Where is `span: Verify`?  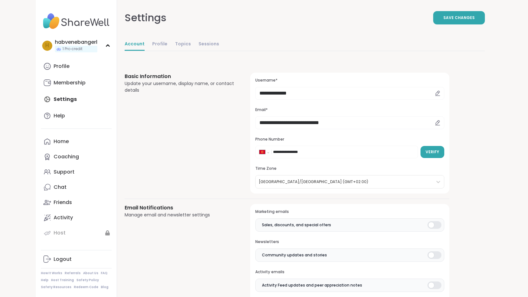
span: Verify is located at coordinates (432, 152).